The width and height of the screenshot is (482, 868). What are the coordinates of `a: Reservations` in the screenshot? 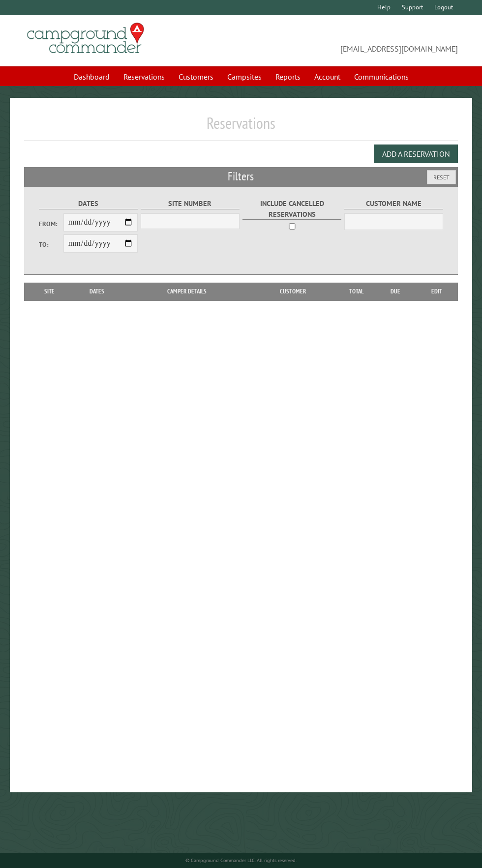 It's located at (144, 77).